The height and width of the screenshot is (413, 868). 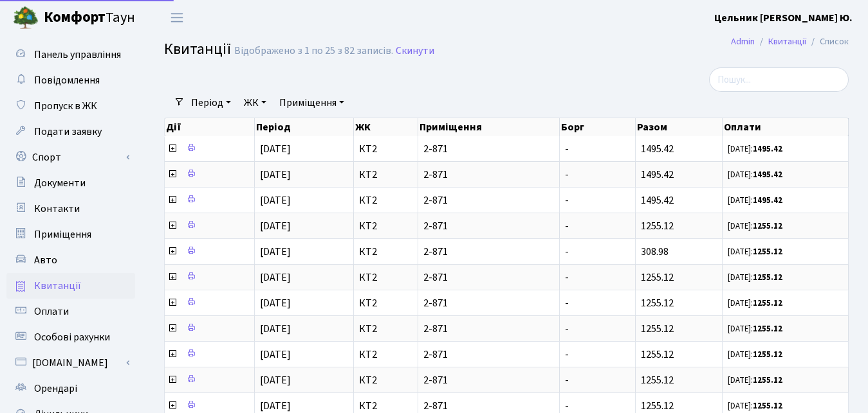 I want to click on a: Орендарі, so click(x=71, y=389).